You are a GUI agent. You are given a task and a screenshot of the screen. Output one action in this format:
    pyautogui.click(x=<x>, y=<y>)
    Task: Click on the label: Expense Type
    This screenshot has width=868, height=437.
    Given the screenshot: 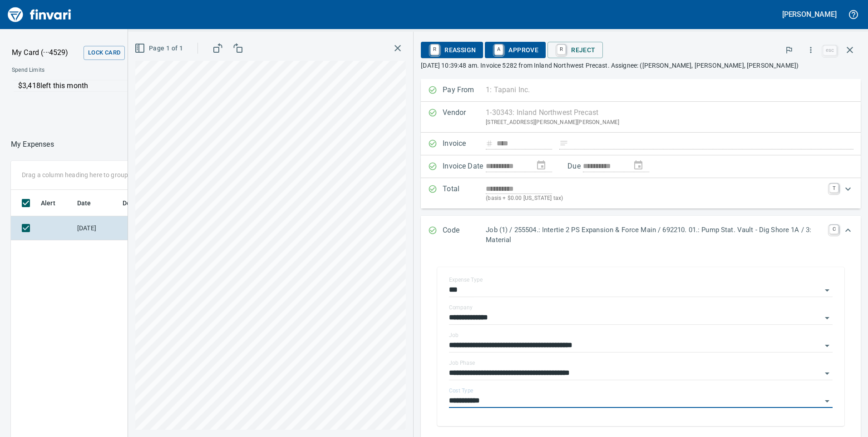 What is the action you would take?
    pyautogui.click(x=466, y=280)
    